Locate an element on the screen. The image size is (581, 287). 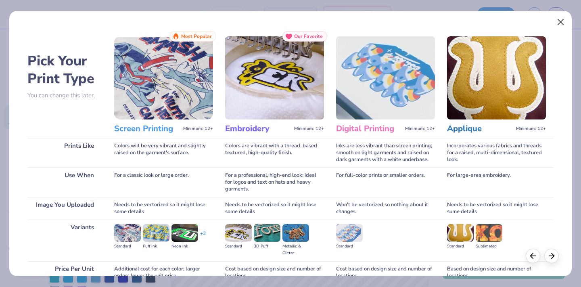
img: Embroidery is located at coordinates (274, 78).